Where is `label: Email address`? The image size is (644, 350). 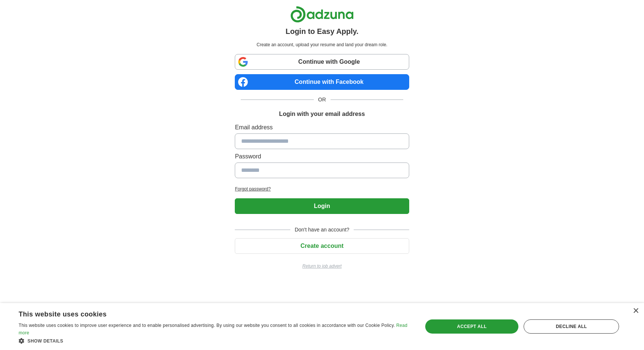
label: Email address is located at coordinates (322, 128).